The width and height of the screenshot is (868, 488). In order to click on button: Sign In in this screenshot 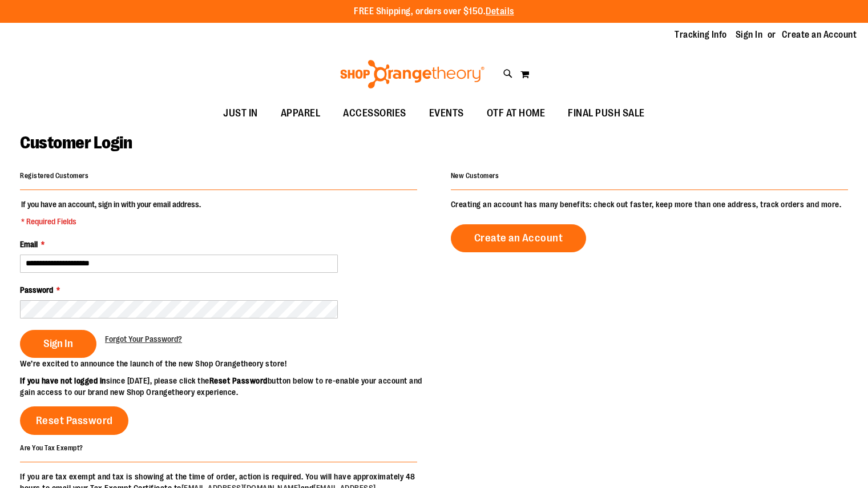, I will do `click(58, 343)`.